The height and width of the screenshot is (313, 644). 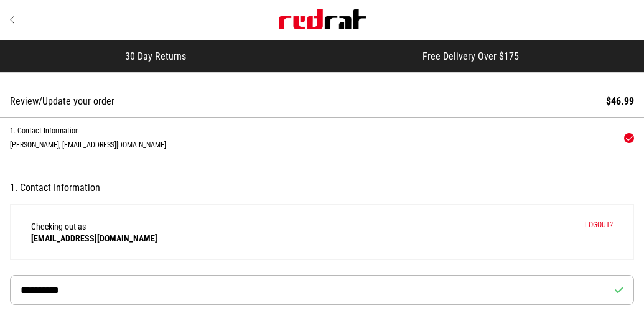 I want to click on span: Free Delivery Over $175, so click(x=471, y=56).